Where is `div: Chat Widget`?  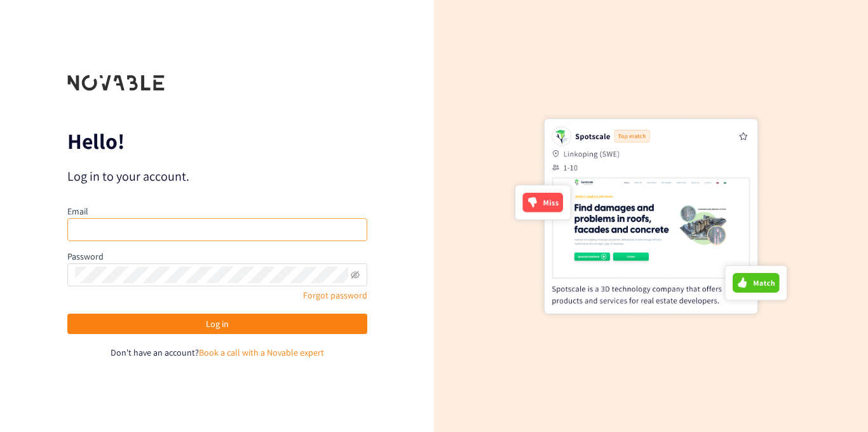 div: Chat Widget is located at coordinates (764, 363).